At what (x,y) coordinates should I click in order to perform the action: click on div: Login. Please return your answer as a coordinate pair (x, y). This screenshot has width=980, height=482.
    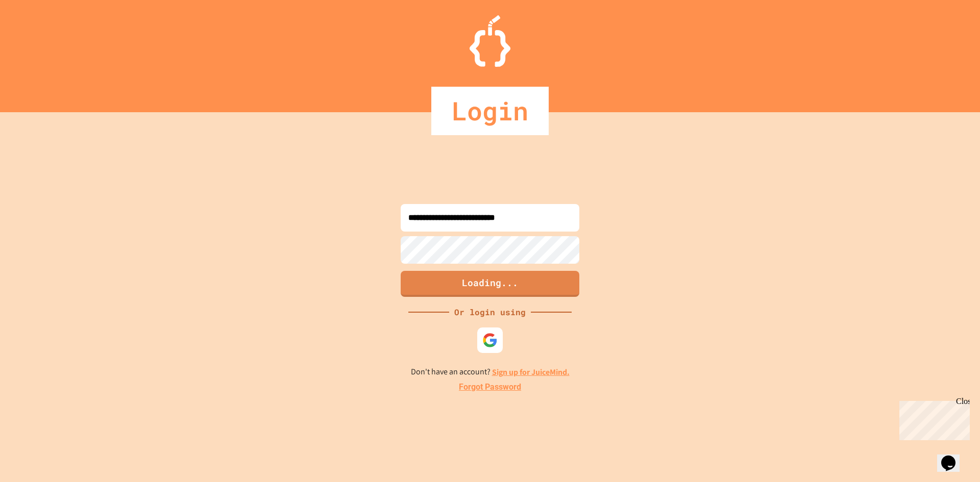
    Looking at the image, I should click on (490, 110).